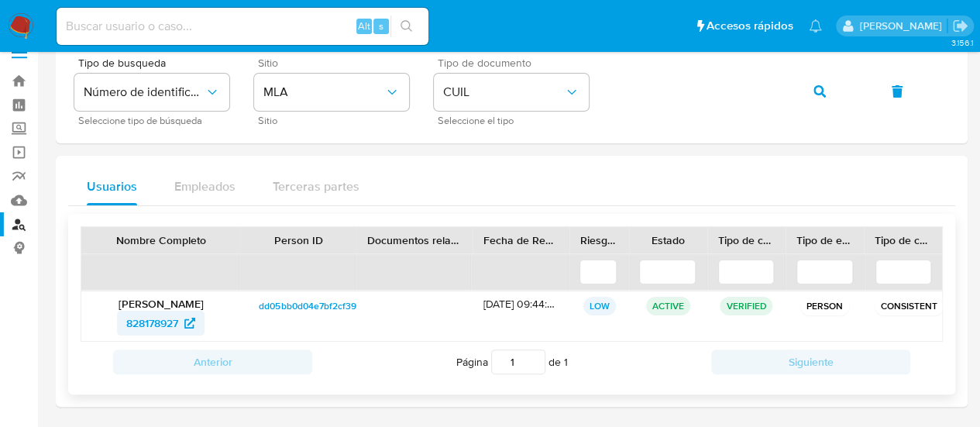  What do you see at coordinates (364, 26) in the screenshot?
I see `span: Alt` at bounding box center [364, 26].